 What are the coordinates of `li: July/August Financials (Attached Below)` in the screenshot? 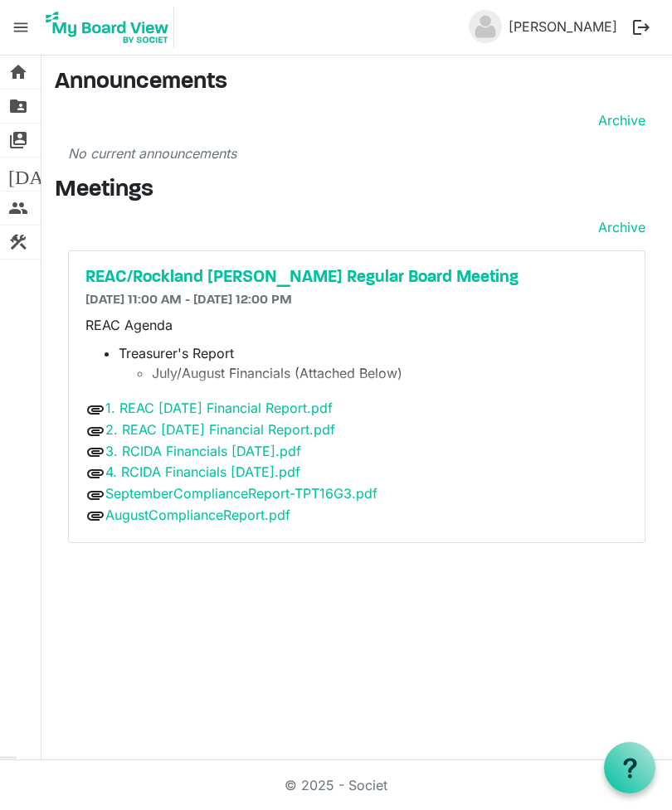 It's located at (390, 373).